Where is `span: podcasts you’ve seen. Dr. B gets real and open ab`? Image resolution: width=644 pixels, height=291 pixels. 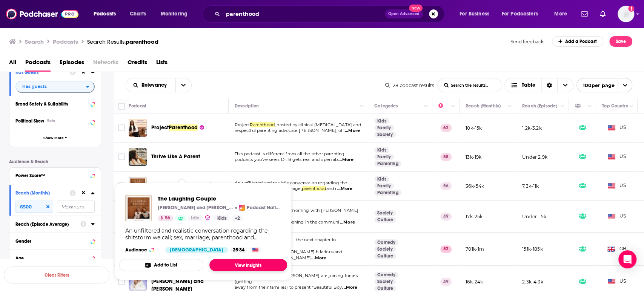
span: podcasts you’ve seen. Dr. B gets real and open ab is located at coordinates (286, 160).